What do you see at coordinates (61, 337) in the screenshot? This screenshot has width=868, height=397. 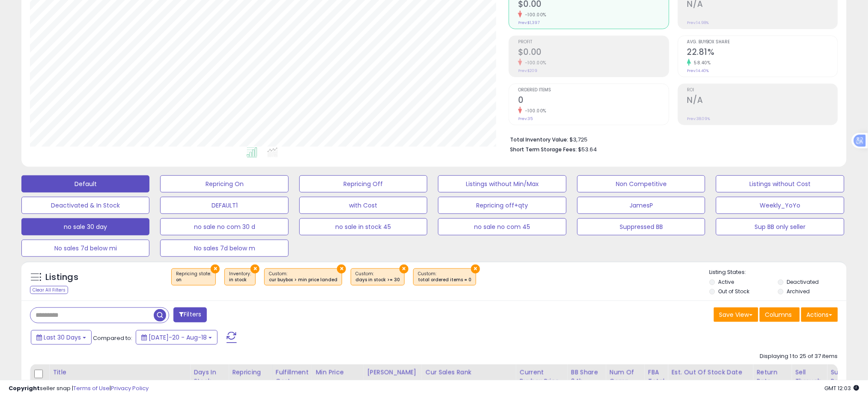 I see `button: Last 30 Days` at bounding box center [61, 337].